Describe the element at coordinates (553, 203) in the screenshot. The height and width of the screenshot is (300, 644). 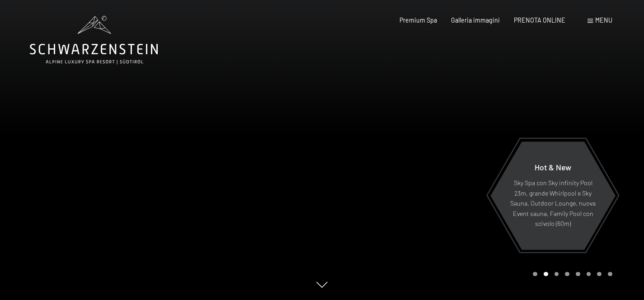
I see `p: Sky Spa con Sky infinity Pool 23m, grande Whirlpool e Sky Sauna, Outdoor Lounge, nuova Event saun...` at that location.